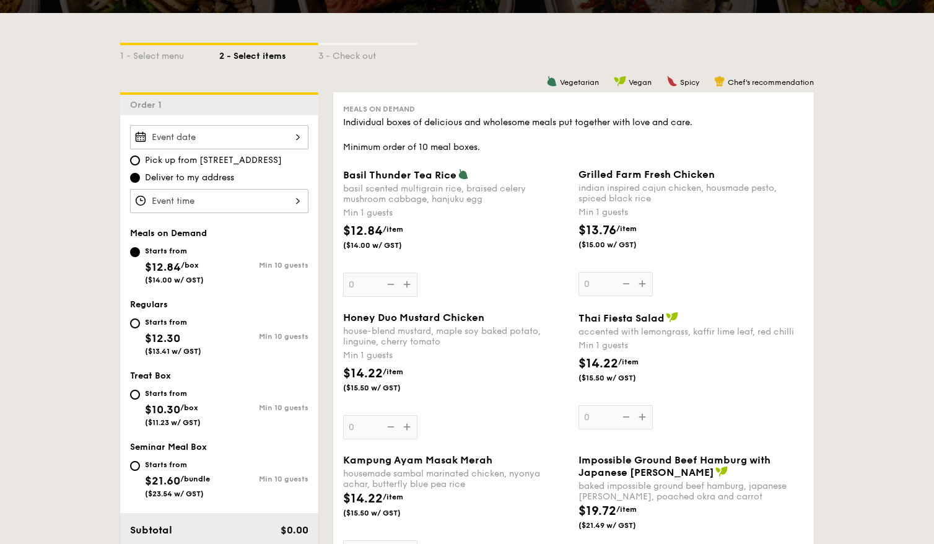 This screenshot has width=934, height=544. Describe the element at coordinates (621, 318) in the screenshot. I see `span: Thai Fiesta Salad` at that location.